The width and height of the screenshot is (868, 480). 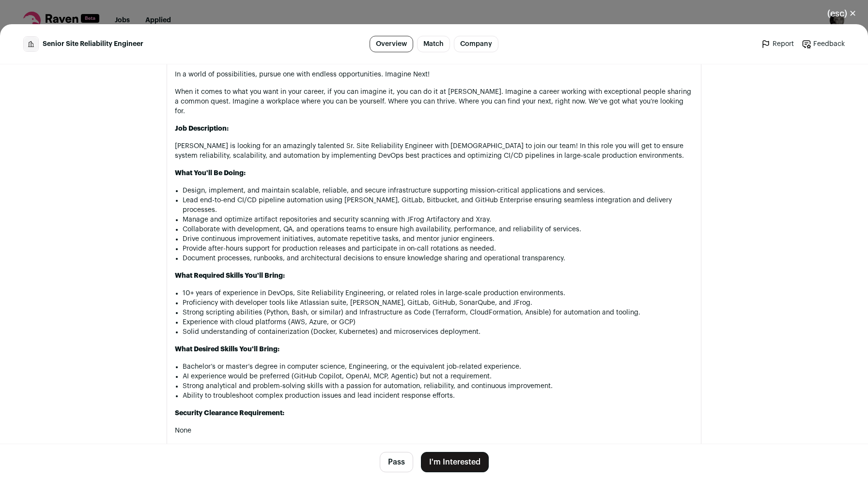 What do you see at coordinates (227, 350) in the screenshot?
I see `strong: What Desired Skills You'll Bring:` at bounding box center [227, 350].